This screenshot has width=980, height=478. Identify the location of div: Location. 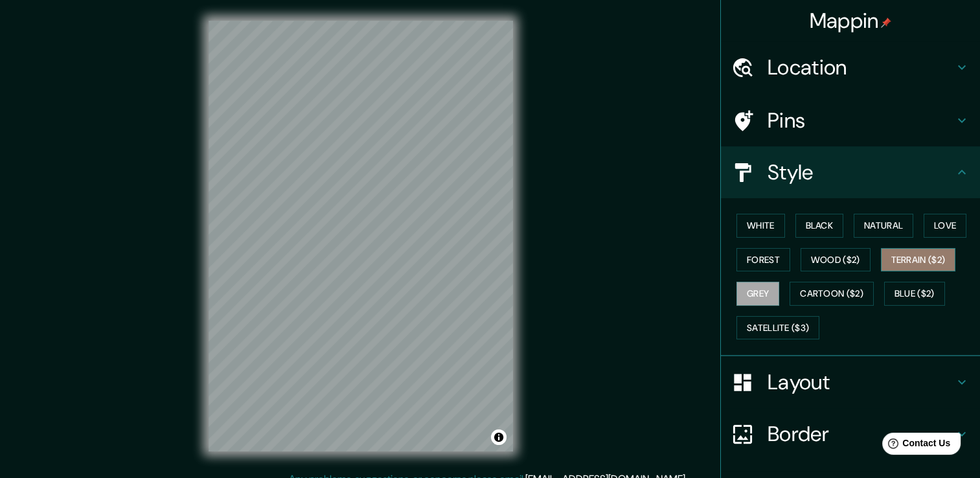
(850, 68).